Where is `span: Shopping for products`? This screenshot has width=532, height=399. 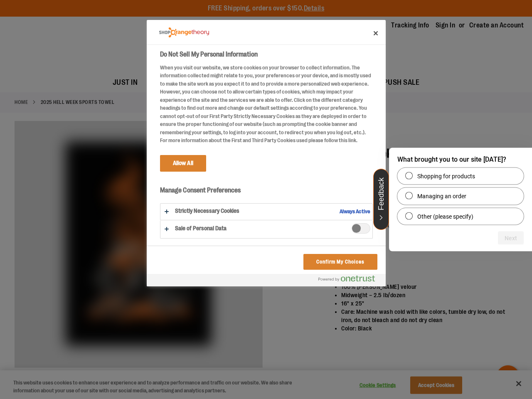
span: Shopping for products is located at coordinates (446, 176).